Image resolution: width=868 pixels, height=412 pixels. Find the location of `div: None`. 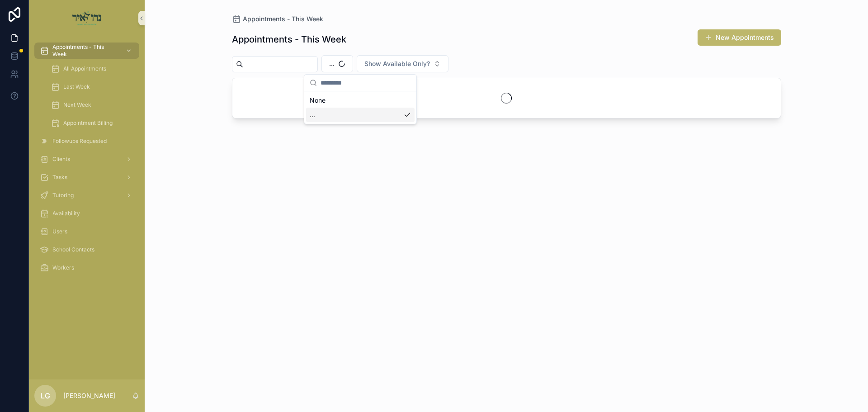

div: None is located at coordinates (360, 100).